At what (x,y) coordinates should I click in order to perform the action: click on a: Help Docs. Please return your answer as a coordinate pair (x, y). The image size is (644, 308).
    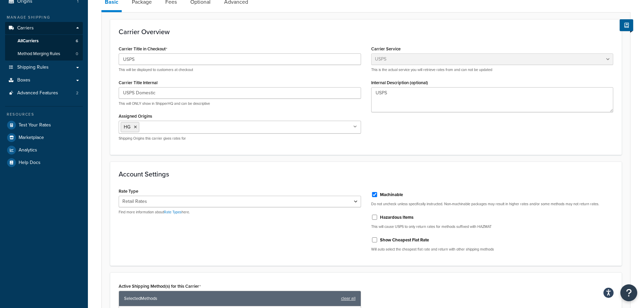
    Looking at the image, I should click on (44, 162).